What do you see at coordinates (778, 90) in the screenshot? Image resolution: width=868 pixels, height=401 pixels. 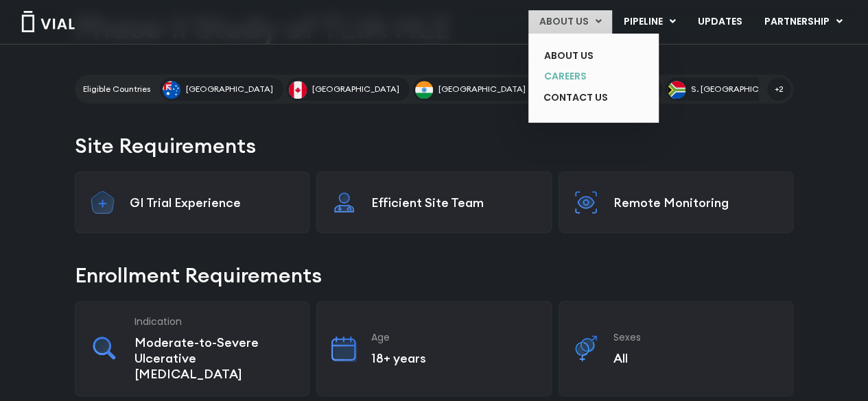 I see `span: +2` at bounding box center [778, 90].